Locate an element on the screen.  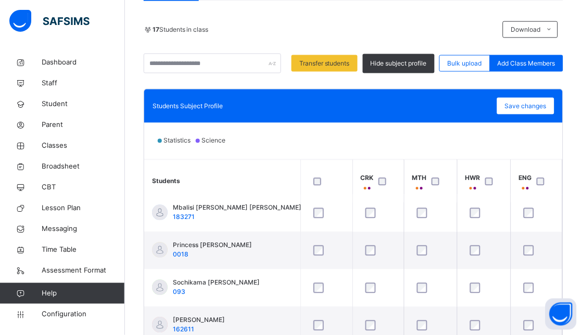
span: Statistics is located at coordinates (177, 141).